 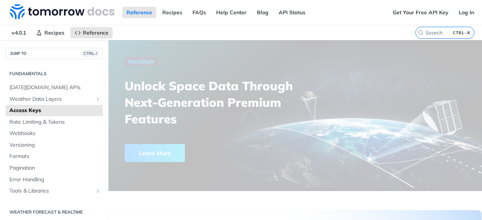 What do you see at coordinates (231, 12) in the screenshot?
I see `a: Help Center` at bounding box center [231, 12].